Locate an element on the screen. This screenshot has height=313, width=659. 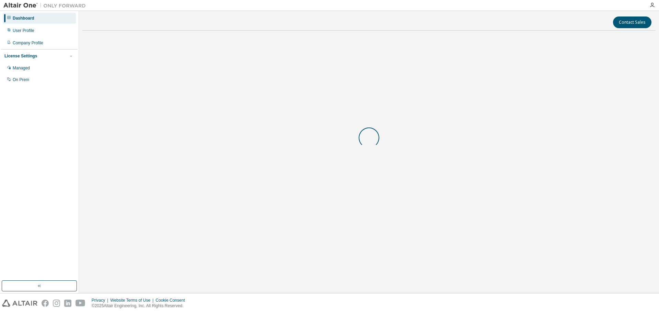
button: Contact Sales is located at coordinates (633, 22).